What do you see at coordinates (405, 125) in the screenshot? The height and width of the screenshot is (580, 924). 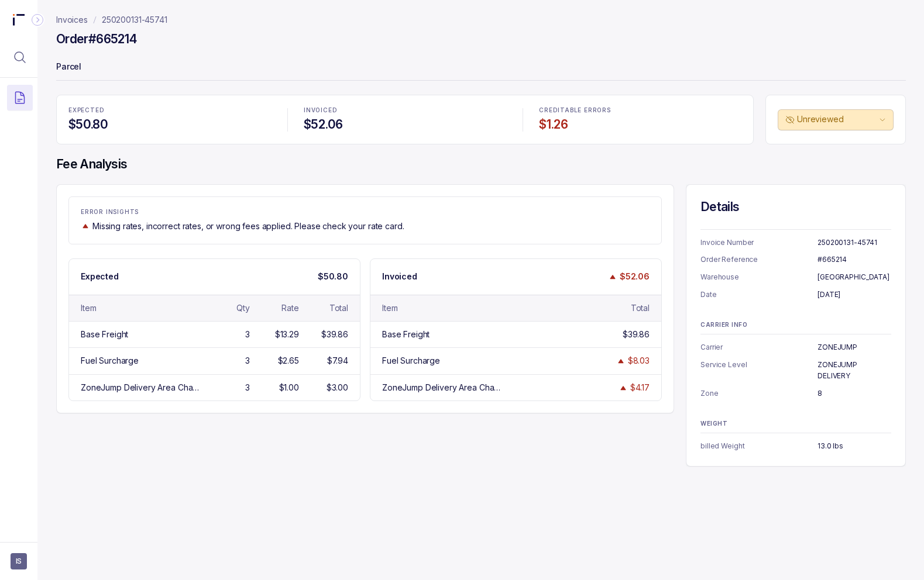 I see `h4: $52.06` at bounding box center [405, 125].